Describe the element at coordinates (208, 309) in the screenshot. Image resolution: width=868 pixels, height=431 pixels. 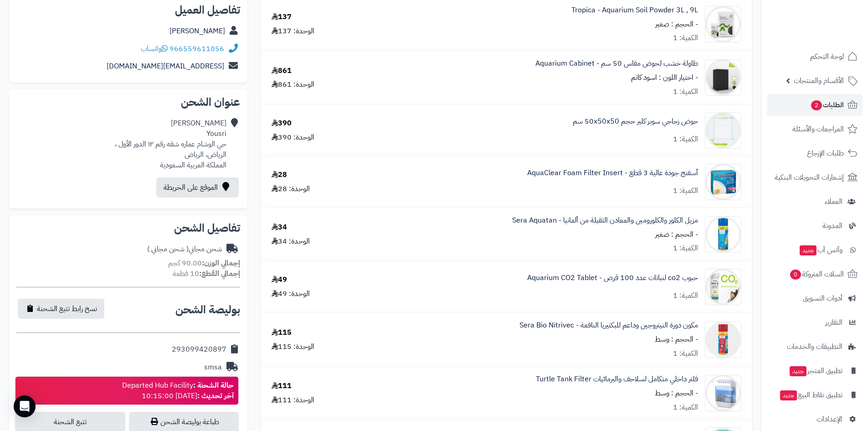
I see `h2: بوليصة الشحن` at that location.